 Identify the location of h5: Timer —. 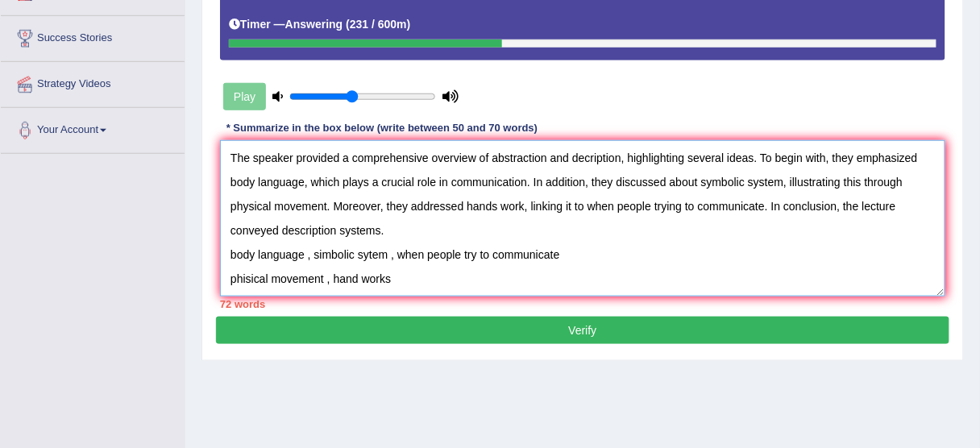
(319, 25).